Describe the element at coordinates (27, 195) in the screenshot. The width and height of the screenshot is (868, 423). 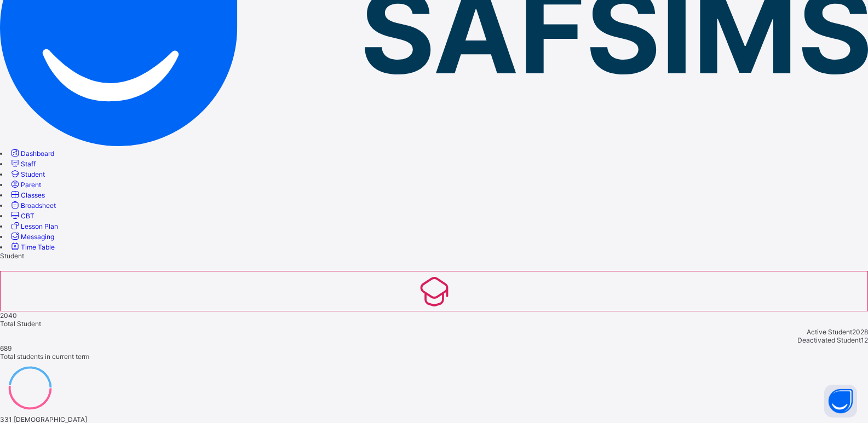
I see `a: Classes` at that location.